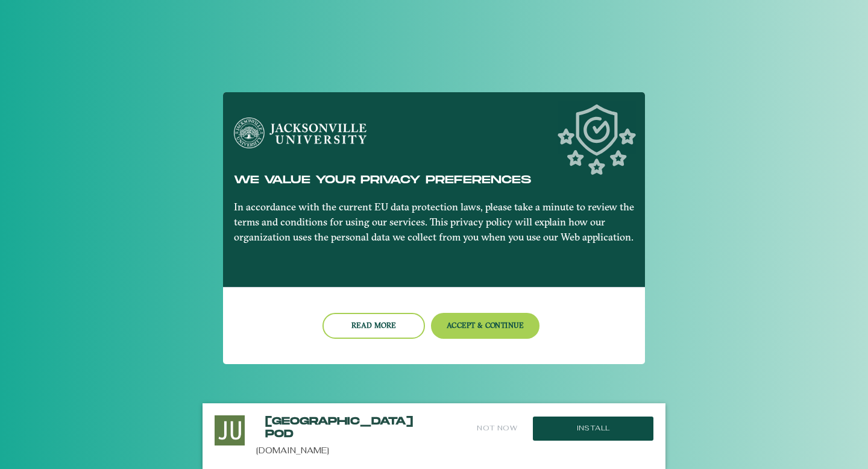  Describe the element at coordinates (593, 429) in the screenshot. I see `button: Install` at that location.